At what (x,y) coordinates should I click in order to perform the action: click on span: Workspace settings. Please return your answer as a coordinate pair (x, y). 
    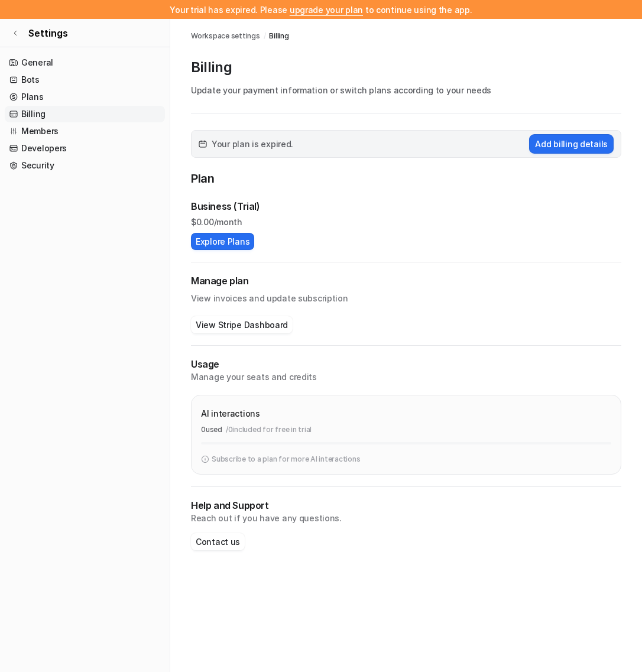
    Looking at the image, I should click on (225, 36).